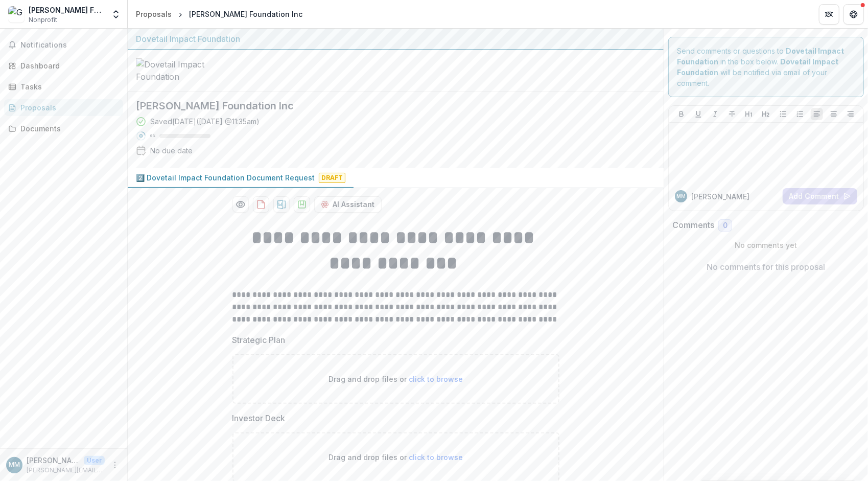  What do you see at coordinates (396, 39) in the screenshot?
I see `div: Dovetail Impact Foundation` at bounding box center [396, 39].